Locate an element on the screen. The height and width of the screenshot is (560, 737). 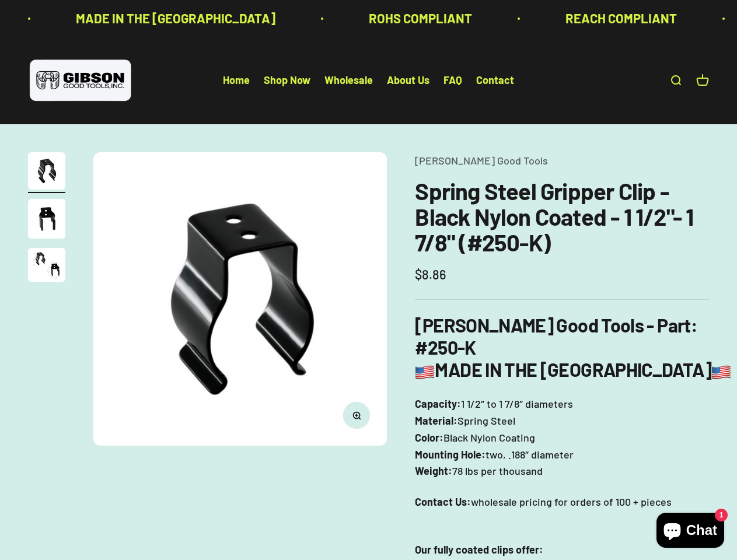
span: Spring Steel is located at coordinates (486, 421).